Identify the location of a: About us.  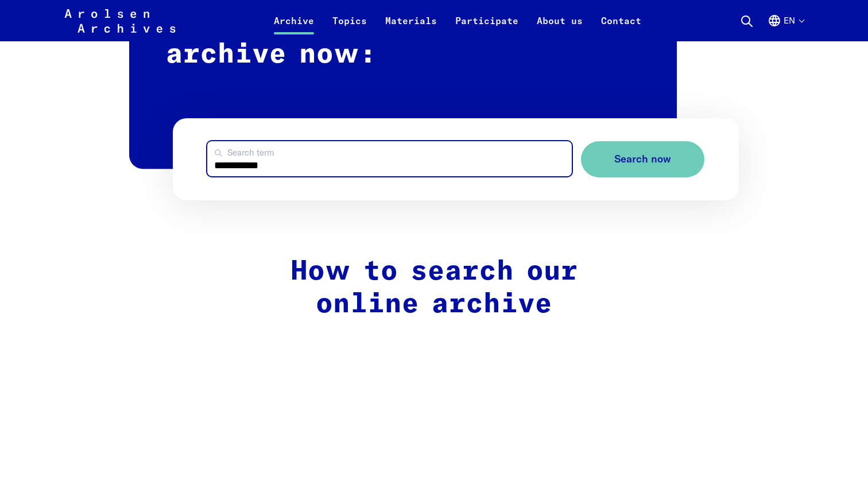
(560, 27).